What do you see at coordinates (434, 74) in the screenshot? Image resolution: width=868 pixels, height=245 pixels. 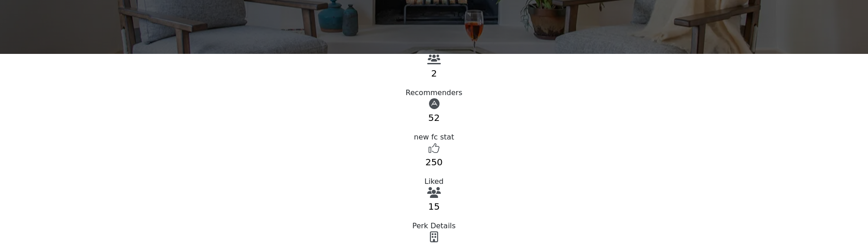 I see `a: 2` at bounding box center [434, 74].